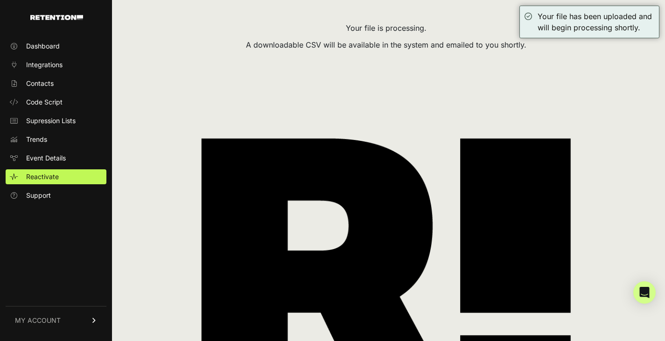 The width and height of the screenshot is (665, 341). I want to click on span: Reactivate, so click(42, 177).